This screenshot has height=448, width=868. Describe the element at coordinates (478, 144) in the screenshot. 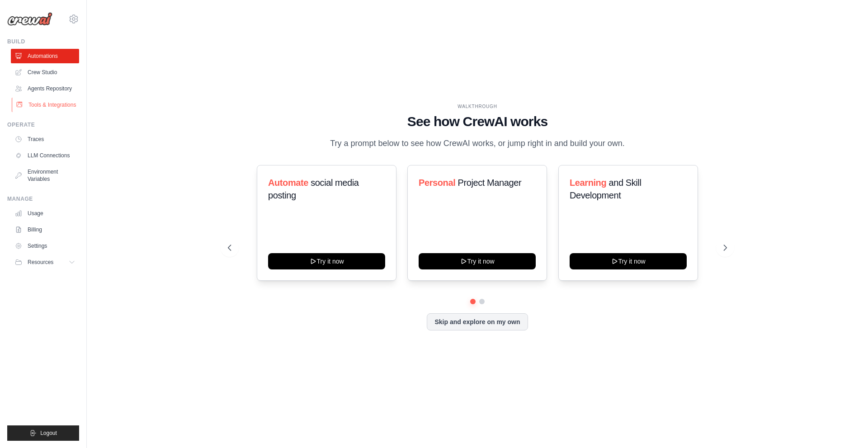

I see `p: Try a prompt below to see how CrewAI works, or jump right in and build your own.` at that location.